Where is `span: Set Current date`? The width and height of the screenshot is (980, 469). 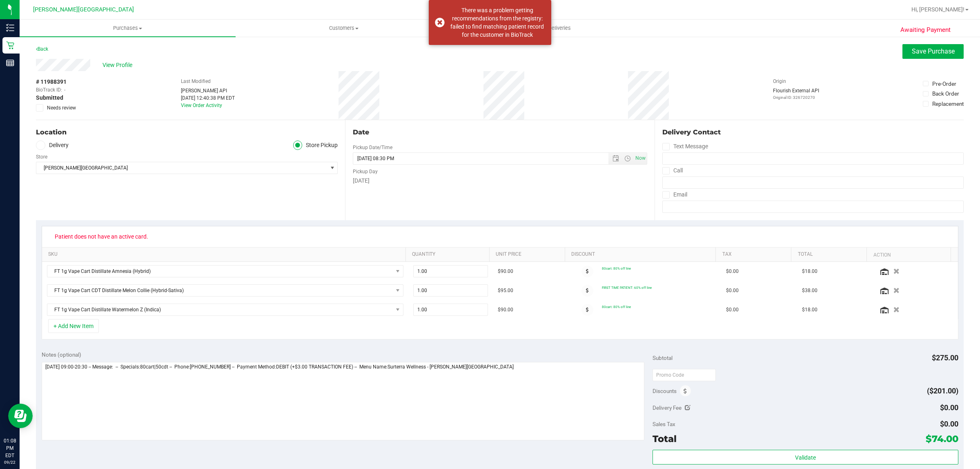
span: Set Current date is located at coordinates (640, 158).